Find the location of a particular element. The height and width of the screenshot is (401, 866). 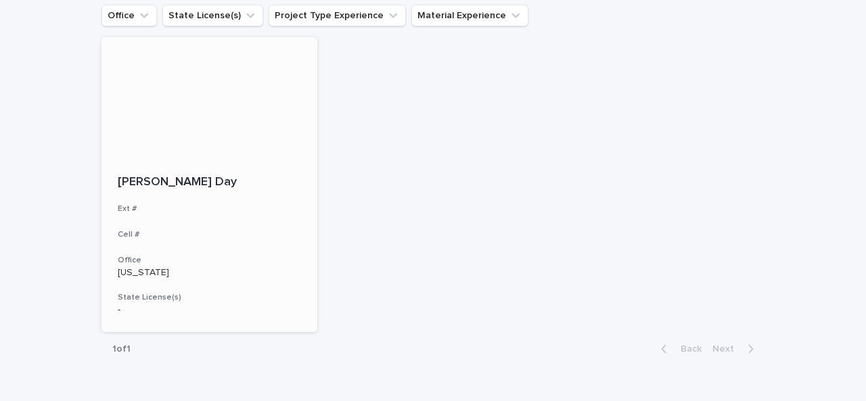

button: Material Experience is located at coordinates (470, 16).